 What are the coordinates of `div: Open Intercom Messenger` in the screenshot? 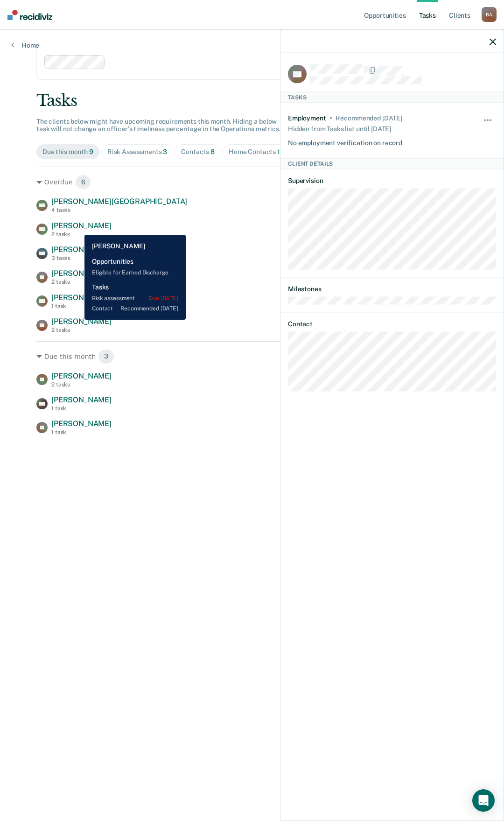 It's located at (483, 801).